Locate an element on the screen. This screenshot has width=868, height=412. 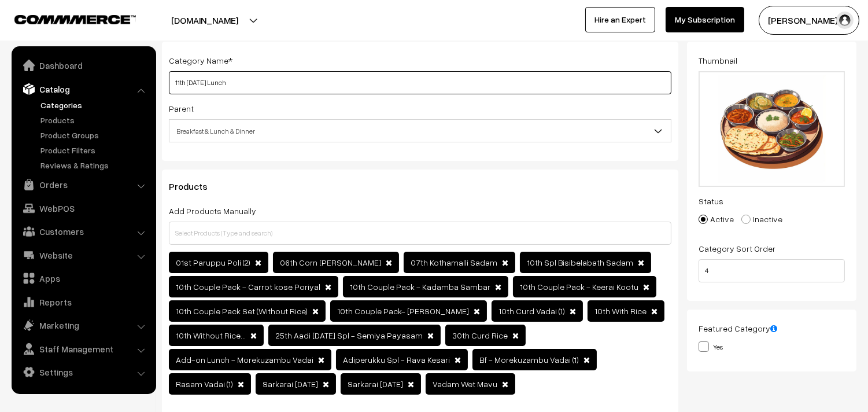
a: Products is located at coordinates (95, 119).